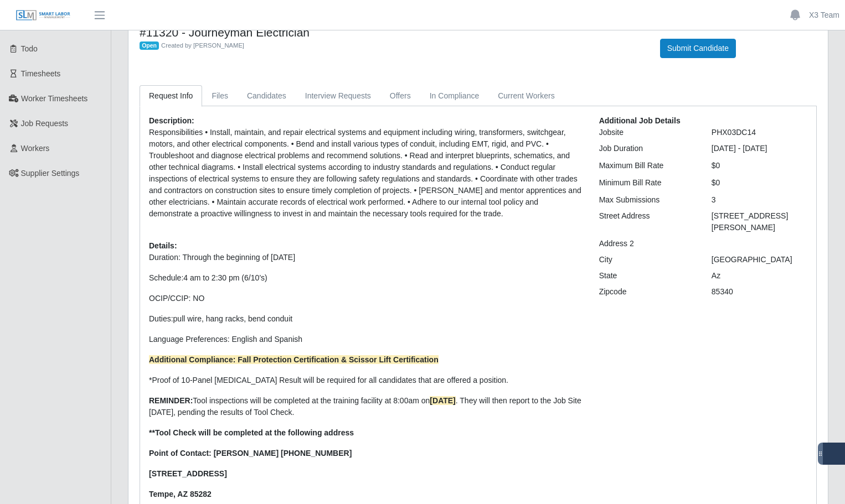 This screenshot has width=845, height=504. What do you see at coordinates (647, 183) in the screenshot?
I see `div: Minimum Bill Rate` at bounding box center [647, 183].